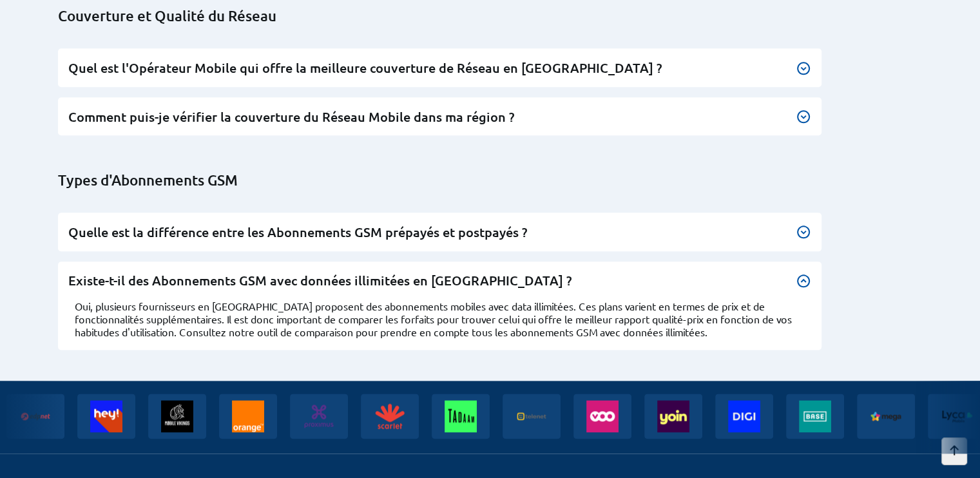 This screenshot has width=980, height=478. What do you see at coordinates (440, 232) in the screenshot?
I see `h3: Quelle est la différence entre les Abonnements GSM prépayés et postpayés ?` at bounding box center [440, 232].